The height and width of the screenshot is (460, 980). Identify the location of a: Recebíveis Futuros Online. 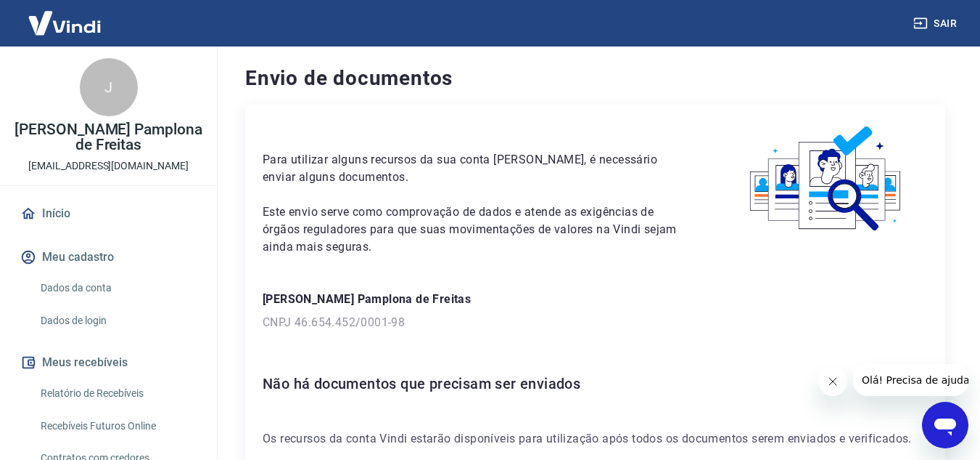
(117, 426).